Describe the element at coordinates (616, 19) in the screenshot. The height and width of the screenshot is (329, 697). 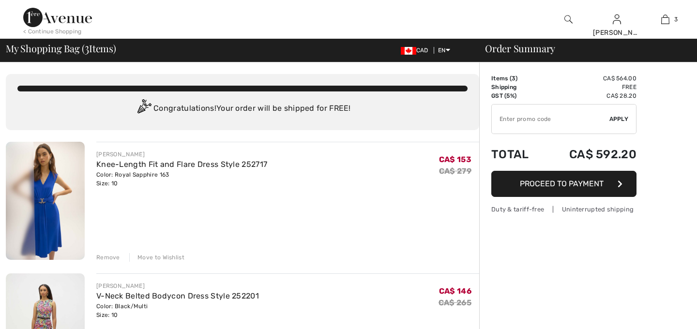
I see `a: Sign In` at that location.